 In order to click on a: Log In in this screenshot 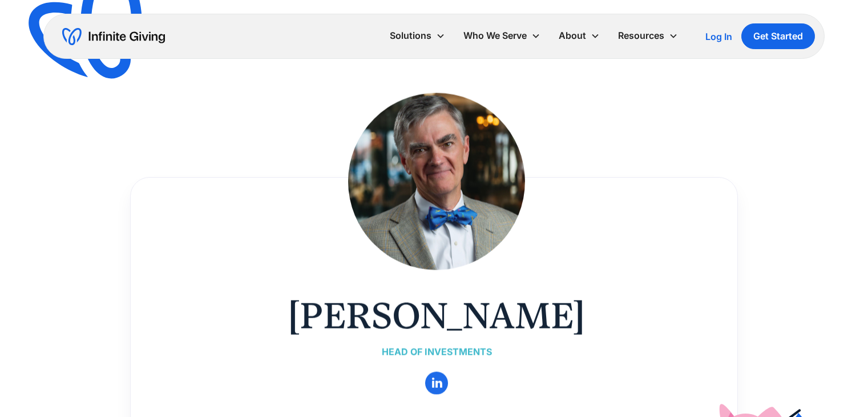, I will do `click(718, 36)`.